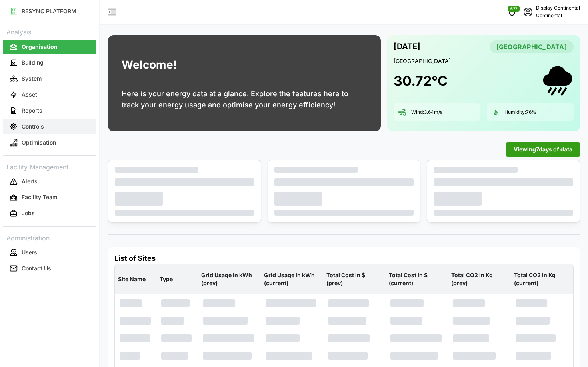 Image resolution: width=588 pixels, height=367 pixels. Describe the element at coordinates (50, 126) in the screenshot. I see `a: Controls` at that location.